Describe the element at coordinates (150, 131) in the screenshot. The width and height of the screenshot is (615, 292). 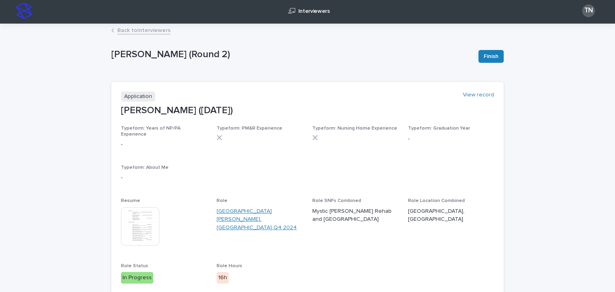
I see `span: Typeform: Years of NP/PA Experience` at that location.